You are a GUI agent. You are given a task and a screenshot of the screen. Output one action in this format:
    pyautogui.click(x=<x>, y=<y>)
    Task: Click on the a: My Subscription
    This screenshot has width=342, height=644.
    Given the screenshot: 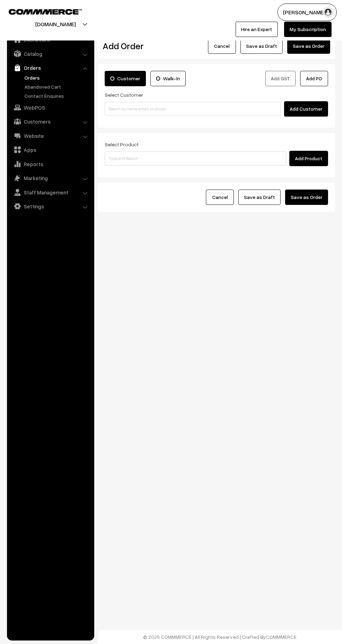 What is the action you would take?
    pyautogui.click(x=308, y=29)
    